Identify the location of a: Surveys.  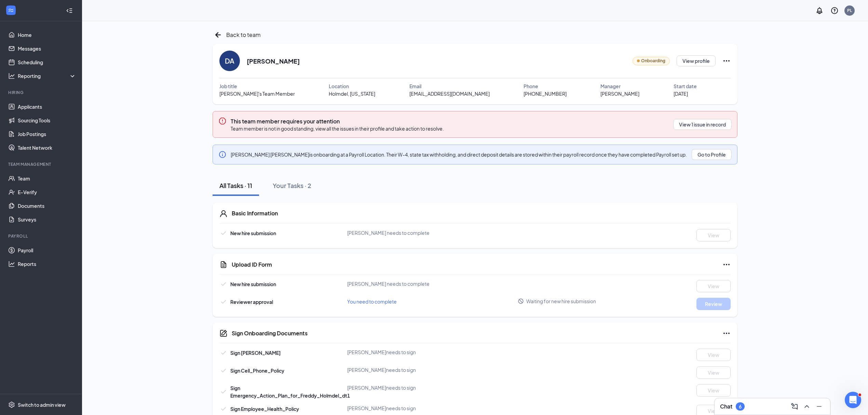
(47, 219).